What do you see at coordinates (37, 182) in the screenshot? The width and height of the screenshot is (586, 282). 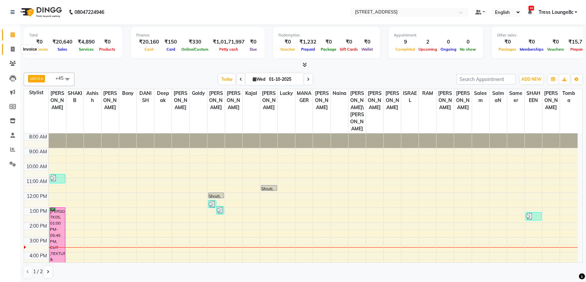 I see `div: 11:00 AM` at bounding box center [37, 182].